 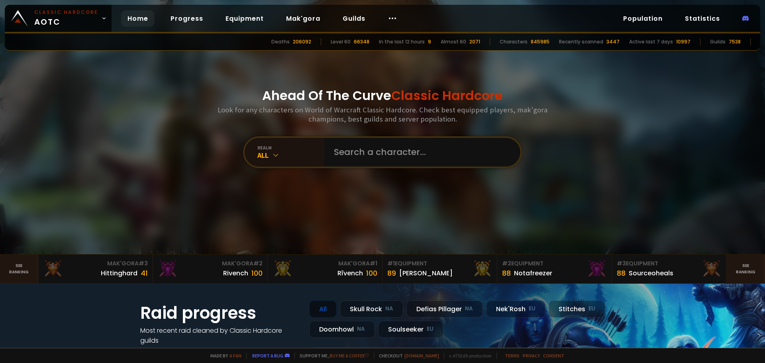 What do you see at coordinates (554, 269) in the screenshot?
I see `a: #2Equipment88Notafreezer` at bounding box center [554, 269].